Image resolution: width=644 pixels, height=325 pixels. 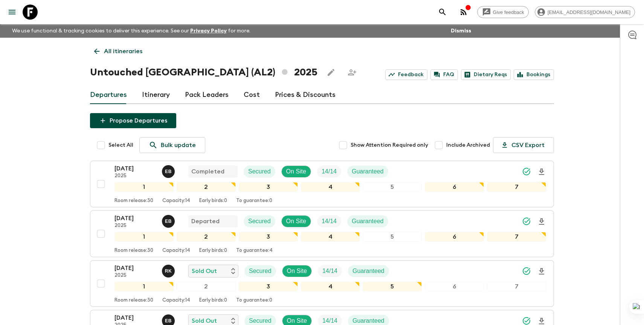 I want to click on span: Include Archived, so click(x=468, y=145).